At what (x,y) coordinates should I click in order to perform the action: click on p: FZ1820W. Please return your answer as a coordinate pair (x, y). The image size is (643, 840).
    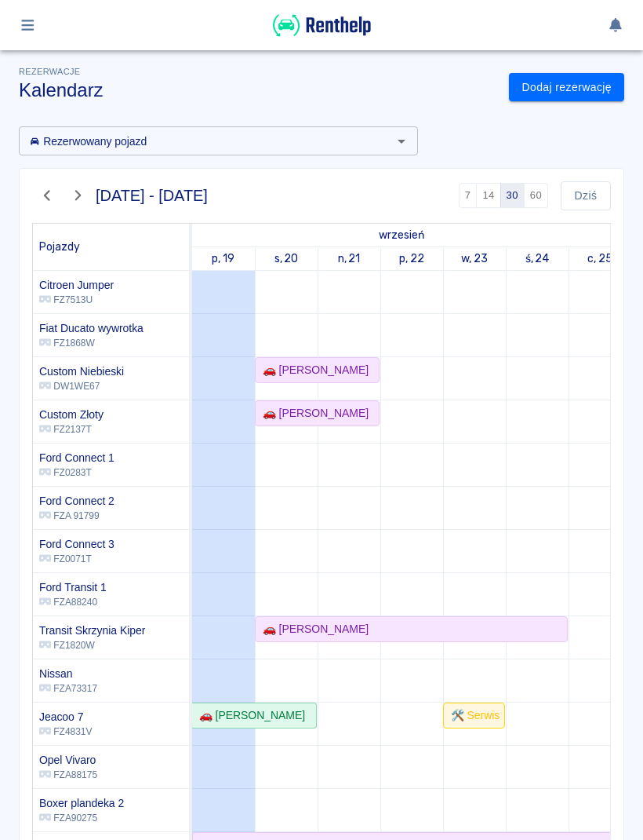
    Looking at the image, I should click on (92, 645).